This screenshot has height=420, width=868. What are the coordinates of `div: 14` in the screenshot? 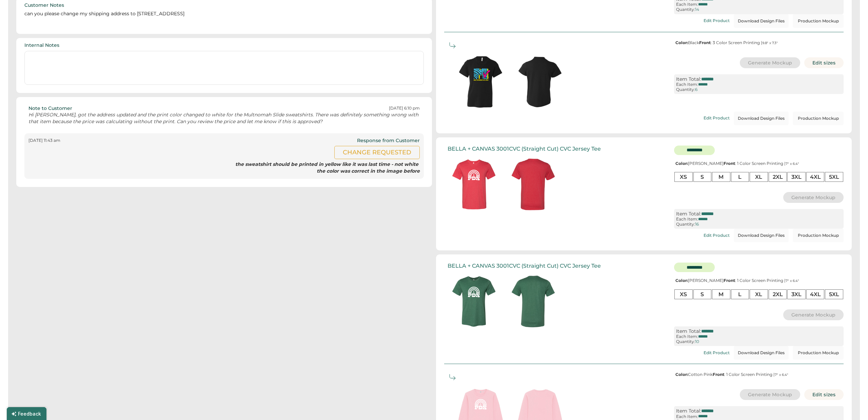 It's located at (697, 9).